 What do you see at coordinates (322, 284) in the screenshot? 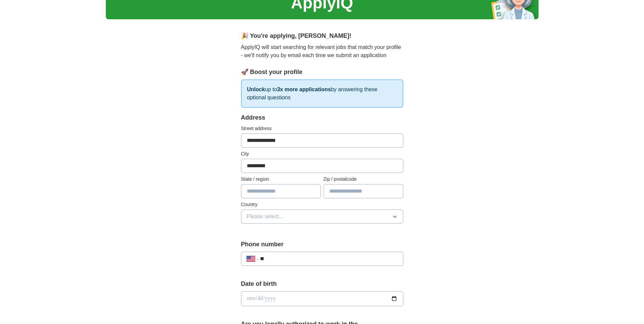
I see `label: Date of birth` at bounding box center [322, 284].